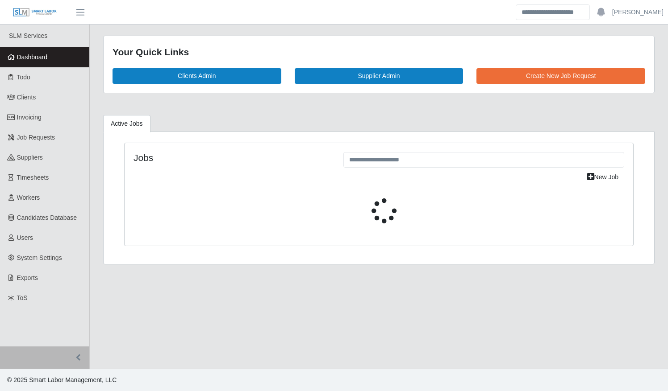 The image size is (668, 391). Describe the element at coordinates (25, 238) in the screenshot. I see `span: Users` at that location.